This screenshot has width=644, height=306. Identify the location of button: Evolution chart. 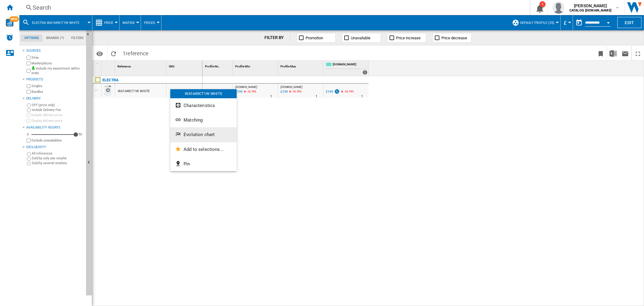
(203, 135).